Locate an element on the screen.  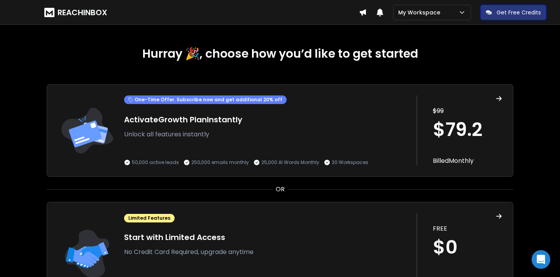
p: Unlock all features instantly is located at coordinates (266, 134).